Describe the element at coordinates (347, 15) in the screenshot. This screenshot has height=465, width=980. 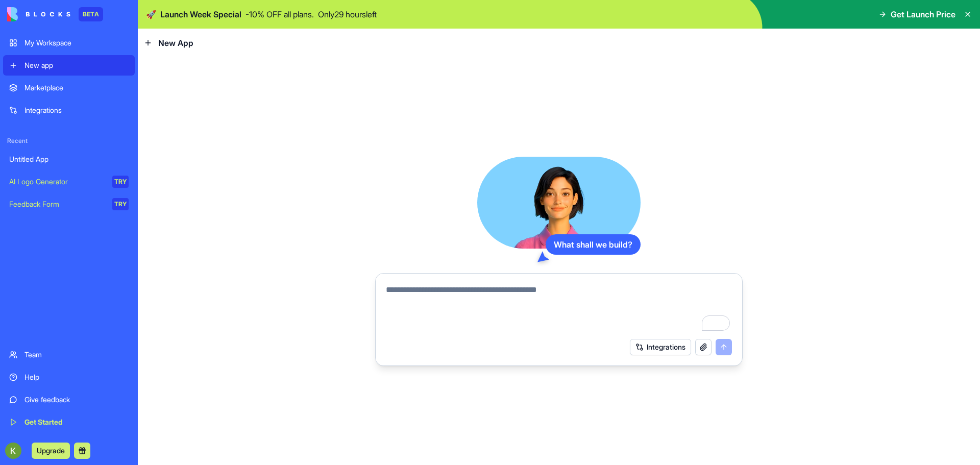
I see `p: Only 29 hours left` at that location.